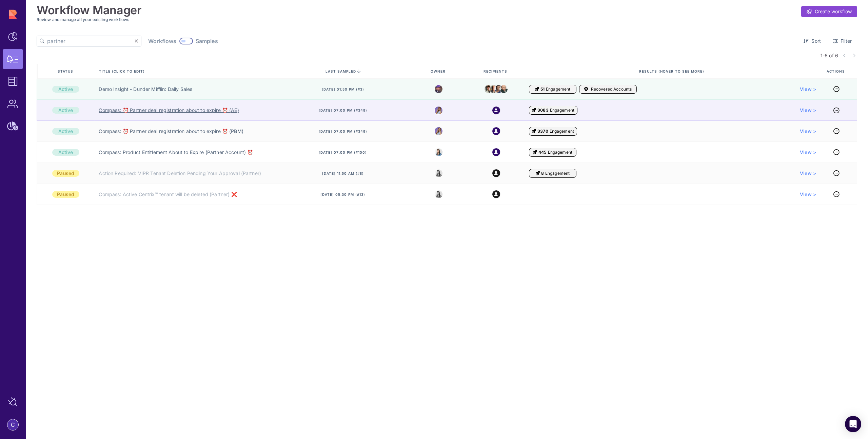 The width and height of the screenshot is (868, 439). What do you see at coordinates (496, 71) in the screenshot?
I see `span: Recipients` at bounding box center [496, 71].